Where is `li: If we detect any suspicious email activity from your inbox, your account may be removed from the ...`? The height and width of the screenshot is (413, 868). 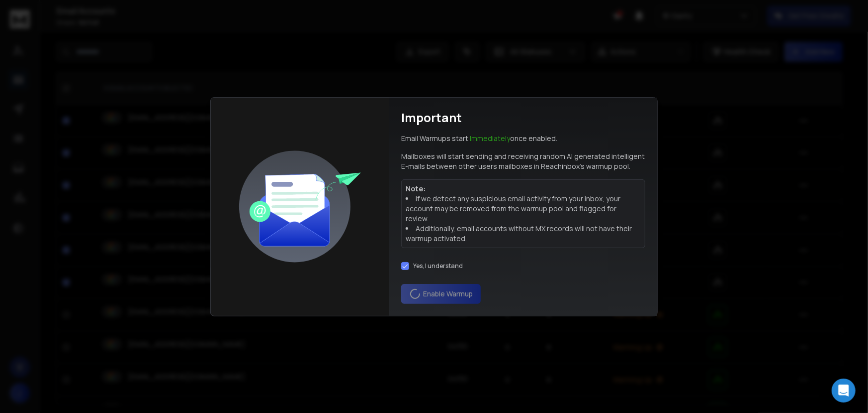
li: If we detect any suspicious email activity from your inbox, your account may be removed from the ... is located at coordinates (523, 209).